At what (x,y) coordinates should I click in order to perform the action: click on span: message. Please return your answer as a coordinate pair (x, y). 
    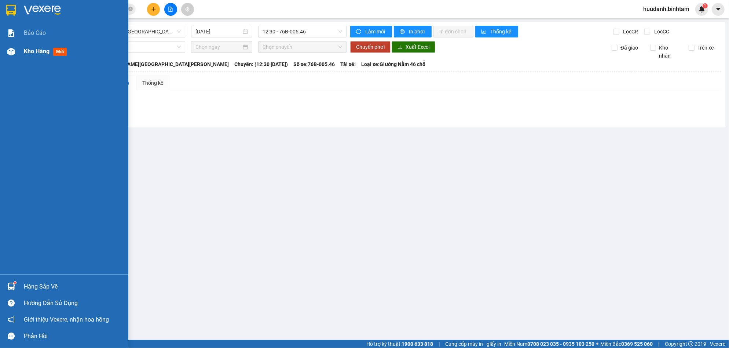
    Looking at the image, I should click on (11, 335).